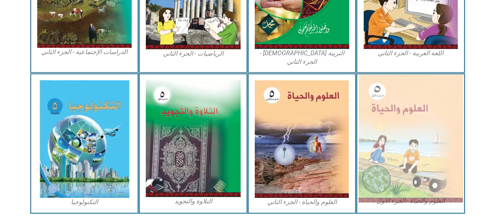 This screenshot has height=219, width=495. What do you see at coordinates (85, 202) in the screenshot?
I see `figcaption: التكنولوجيا` at bounding box center [85, 202].